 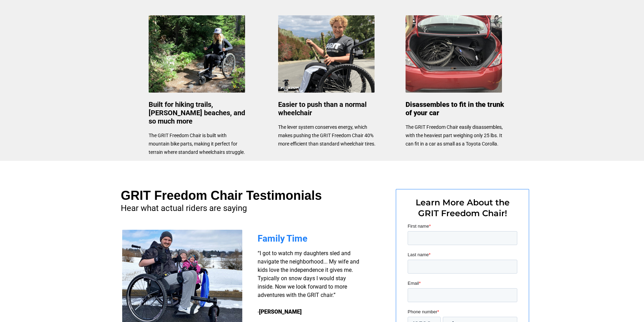 I want to click on span: The GRIT Freedom Chair is built with mountain bike parts, making it perfect for terrain where sta..., so click(x=197, y=144).